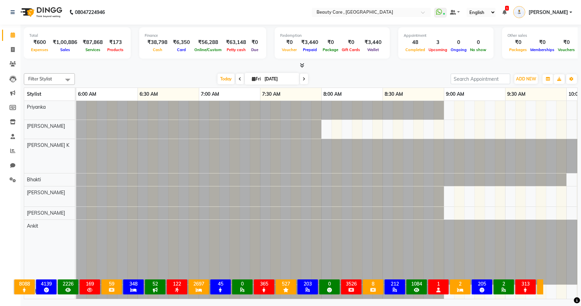 Image resolution: width=581 pixels, height=306 pixels. What do you see at coordinates (87, 94) in the screenshot?
I see `a: 6:00 AM` at bounding box center [87, 94].